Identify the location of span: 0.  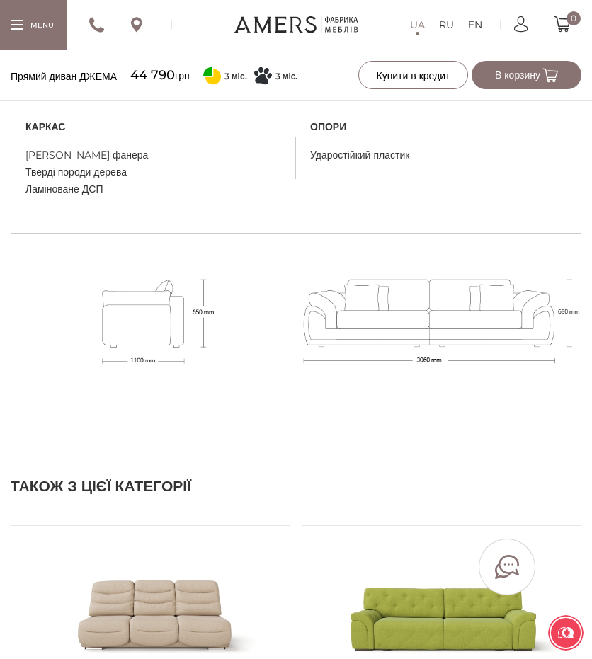
(573, 18).